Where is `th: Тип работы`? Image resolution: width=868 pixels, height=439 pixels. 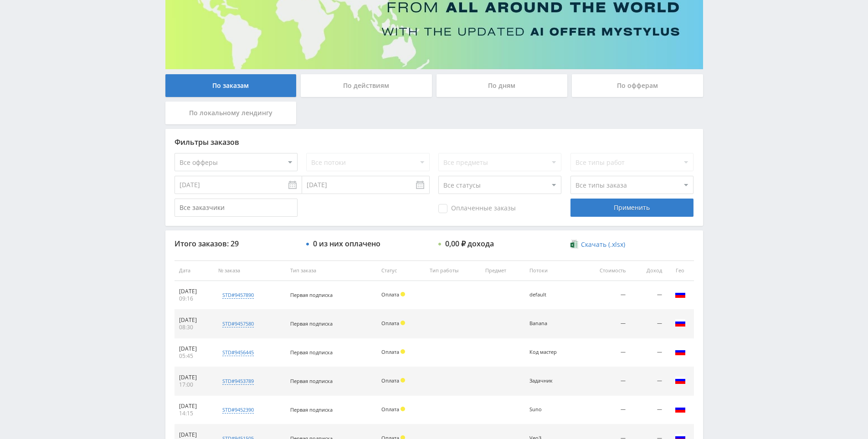 th: Тип работы is located at coordinates (453, 270).